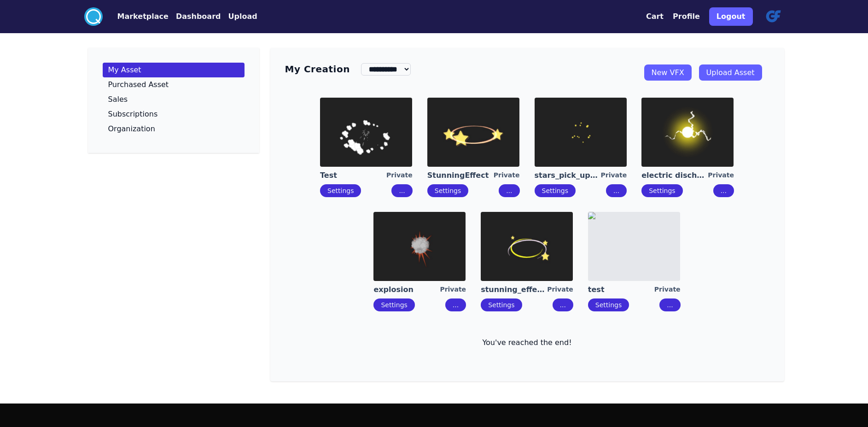  What do you see at coordinates (139, 85) in the screenshot?
I see `p: Purchased Asset` at bounding box center [139, 85].